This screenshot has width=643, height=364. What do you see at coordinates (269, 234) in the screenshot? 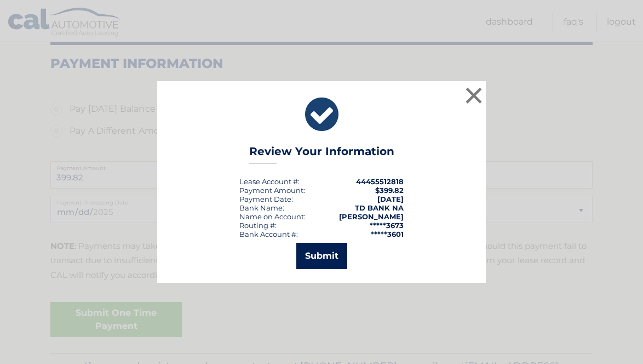
I see `div: Bank Account #:` at bounding box center [269, 234].